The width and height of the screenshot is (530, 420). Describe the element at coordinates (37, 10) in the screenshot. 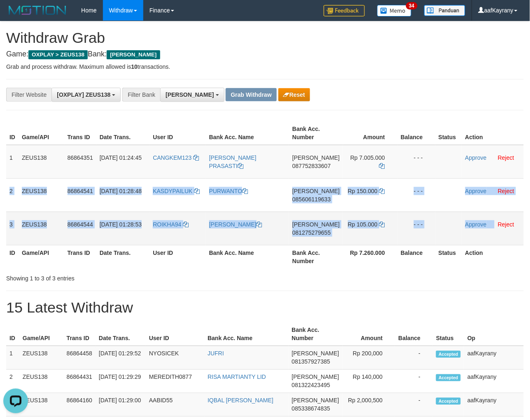

I see `img: MOTION_logo.png` at that location.